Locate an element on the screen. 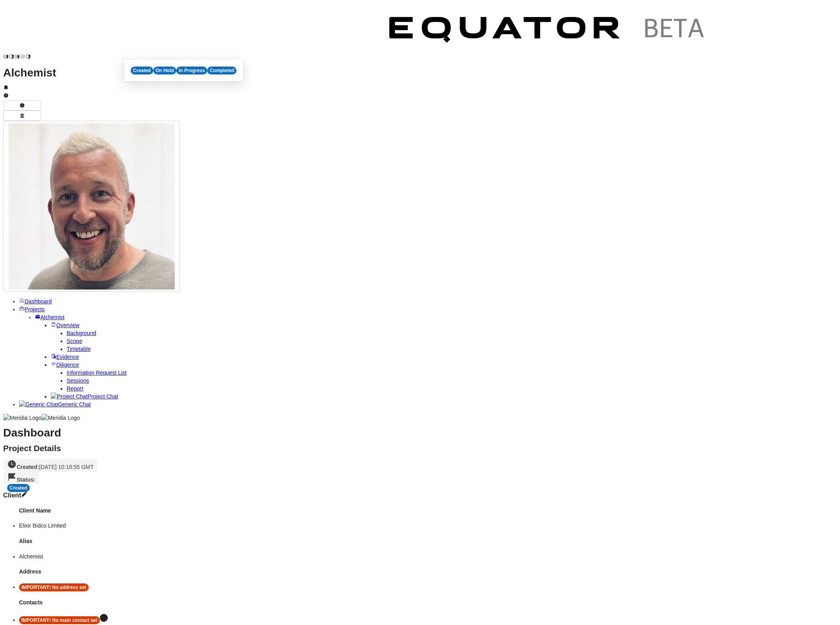 The image size is (840, 625). img: Profile Icon is located at coordinates (91, 207).